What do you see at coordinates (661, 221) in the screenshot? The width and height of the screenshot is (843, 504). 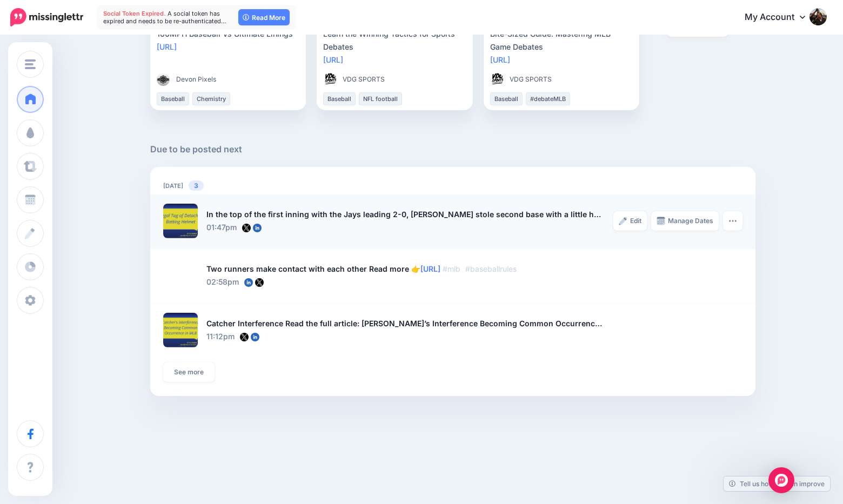 I see `img: calendar-grey-darker.png` at bounding box center [661, 221].